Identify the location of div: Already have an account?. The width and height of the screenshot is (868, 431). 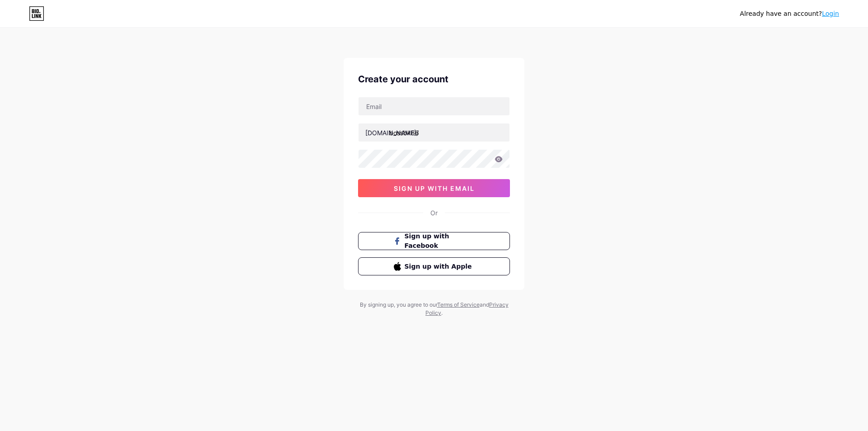
(789, 13).